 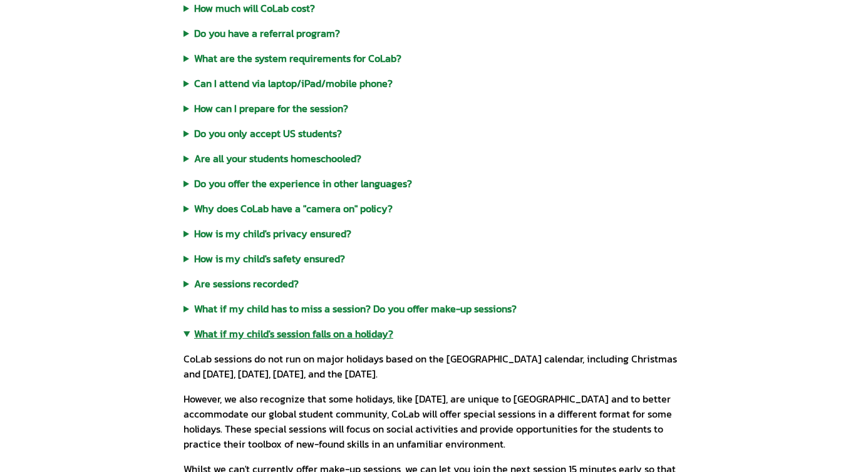 I want to click on summary: Why does CoLab have a "camera on" policy?, so click(x=434, y=208).